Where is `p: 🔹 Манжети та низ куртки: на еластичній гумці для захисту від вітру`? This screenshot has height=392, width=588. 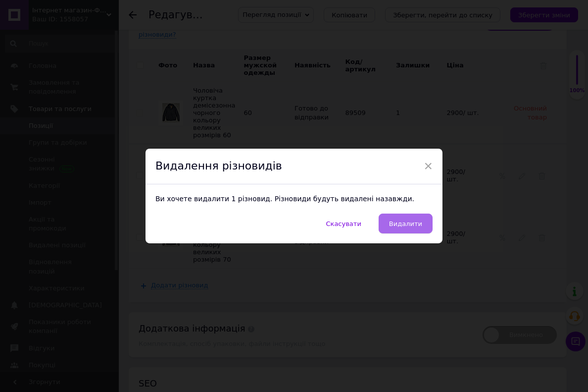
p: 🔹 Манжети та низ куртки: на еластичній гумці для захисту від вітру is located at coordinates (134, 58).